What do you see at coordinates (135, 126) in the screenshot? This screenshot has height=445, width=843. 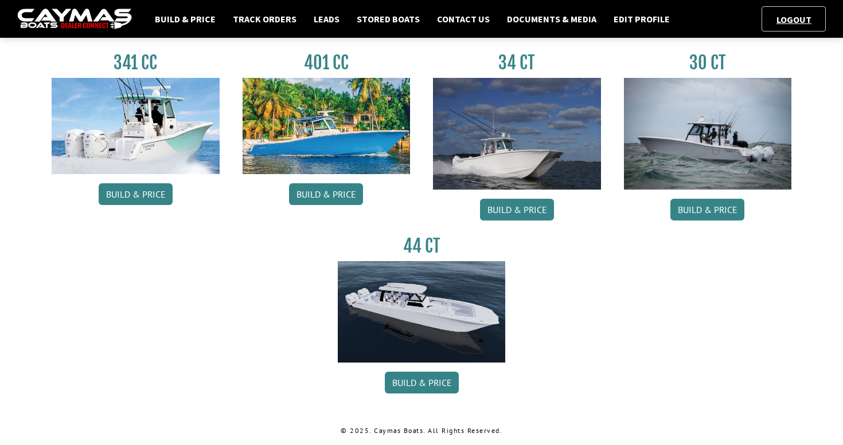 I see `img: 341CC-thumbjpg.jpg` at bounding box center [135, 126].